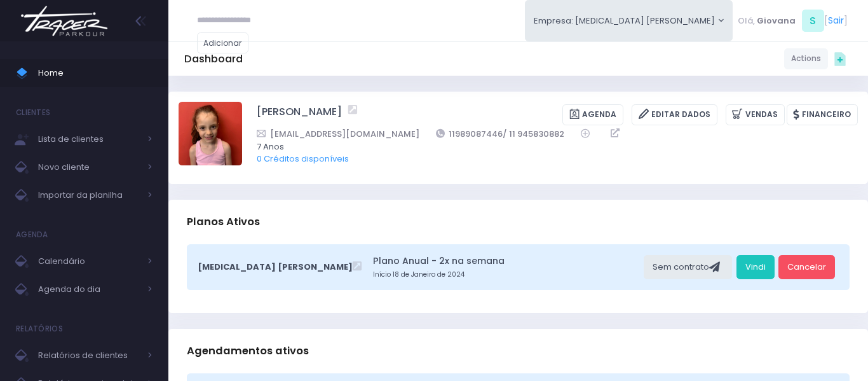 The height and width of the screenshot is (381, 868). I want to click on a: 11989087446/ 11 945830882, so click(500, 133).